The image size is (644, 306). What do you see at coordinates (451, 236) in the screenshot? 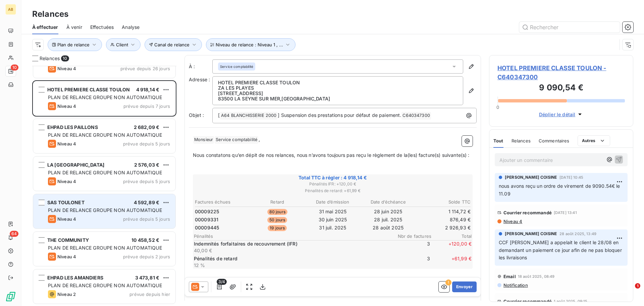
I see `span: Total` at bounding box center [451, 236].